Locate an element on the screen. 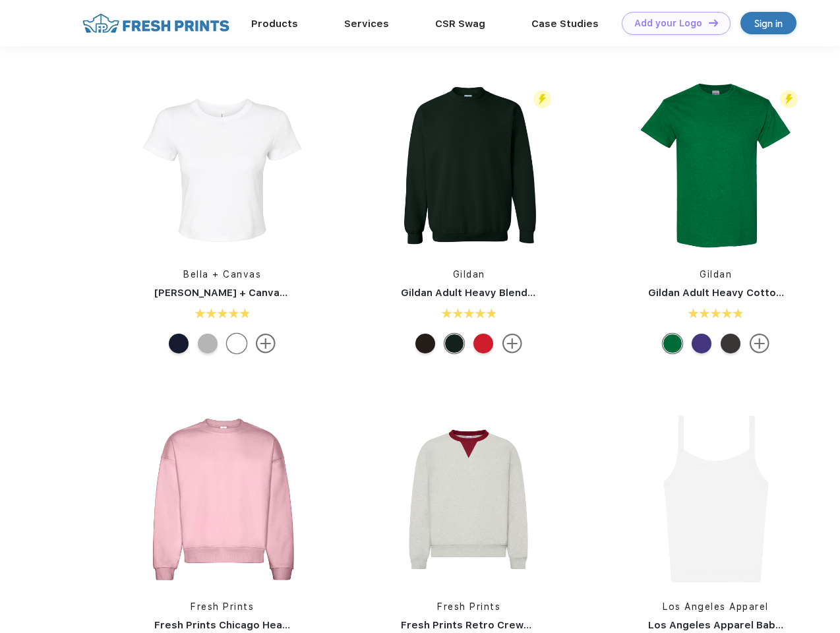 Image resolution: width=840 pixels, height=633 pixels. div: Athletic Heather is located at coordinates (208, 344).